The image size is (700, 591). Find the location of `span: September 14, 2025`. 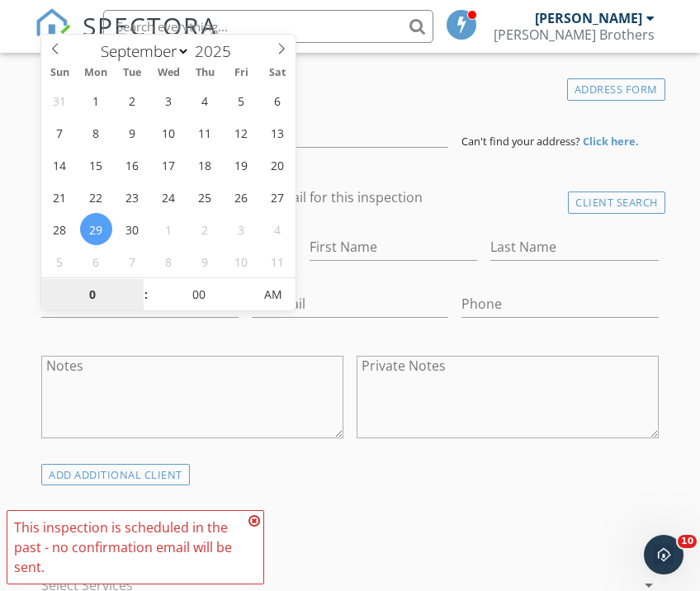

span: September 14, 2025 is located at coordinates (59, 164).